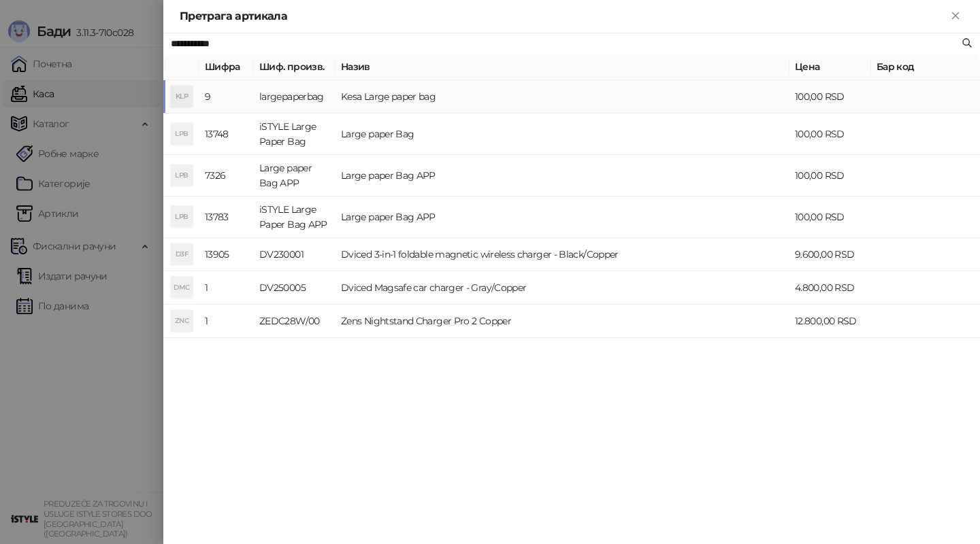  I want to click on td: Dviced Magsafe car charger - Gray/Copper, so click(562, 288).